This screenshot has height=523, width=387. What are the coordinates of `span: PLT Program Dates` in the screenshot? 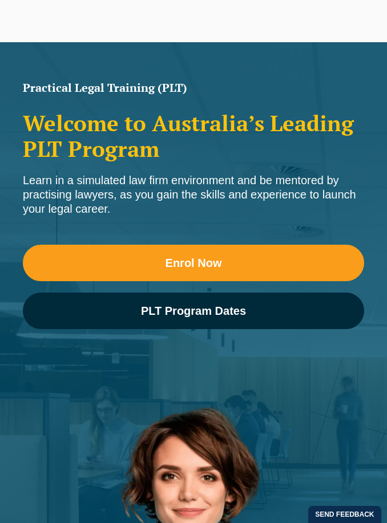 It's located at (193, 311).